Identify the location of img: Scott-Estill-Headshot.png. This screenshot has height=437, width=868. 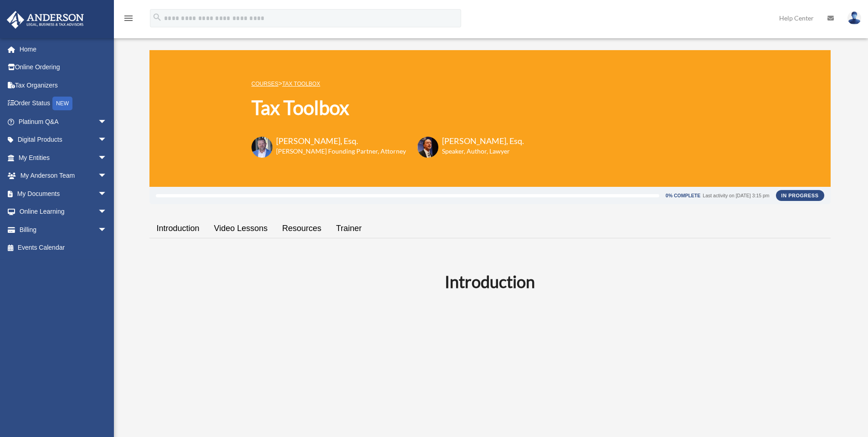
(427, 147).